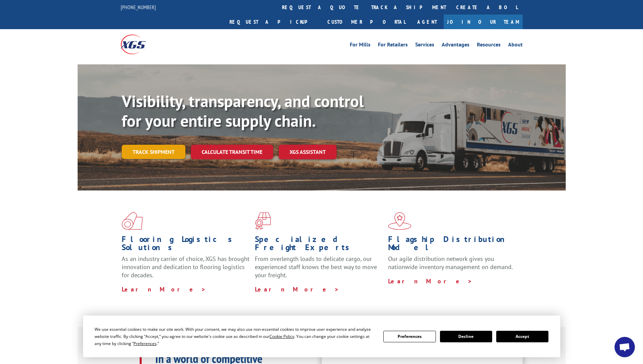 Image resolution: width=643 pixels, height=364 pixels. Describe the element at coordinates (145, 343) in the screenshot. I see `span: Preferences` at that location.